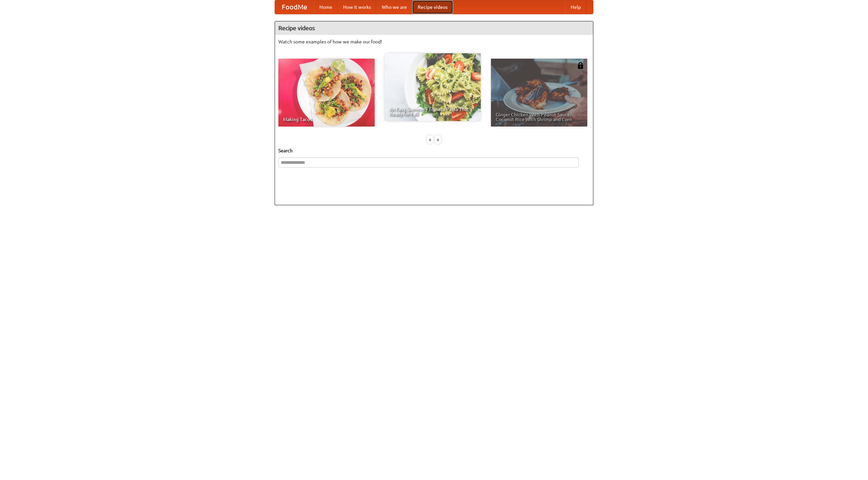 This screenshot has height=480, width=868. I want to click on a: An Easy, Summery Tomato Pasta That's Ready for Fall, so click(433, 87).